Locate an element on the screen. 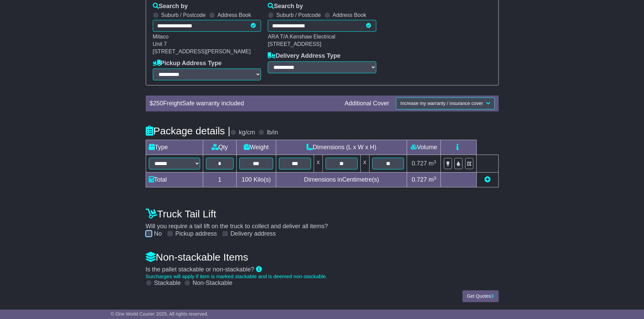  label: Pickup address is located at coordinates (196, 234).